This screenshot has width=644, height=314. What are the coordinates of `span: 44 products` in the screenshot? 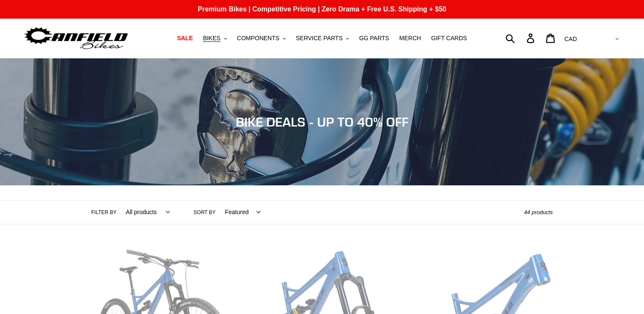 It's located at (539, 212).